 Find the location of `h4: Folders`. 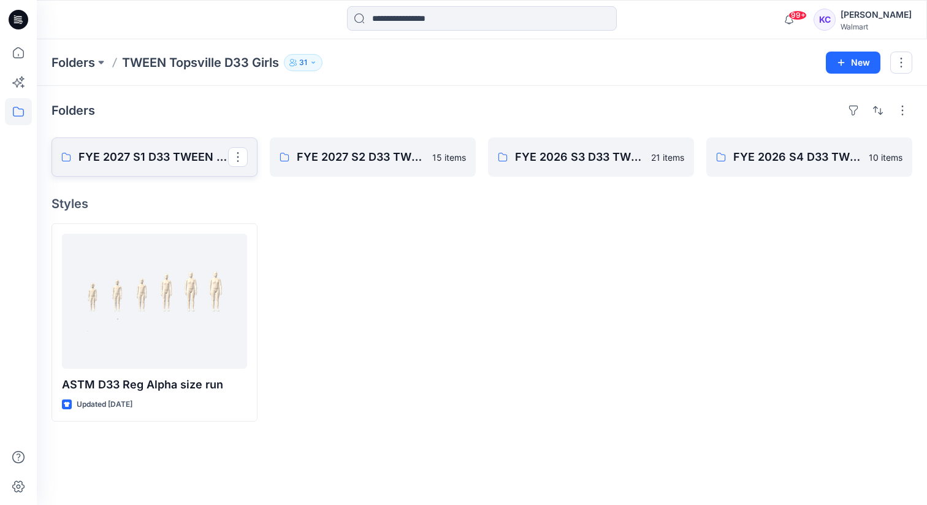

h4: Folders is located at coordinates (73, 110).